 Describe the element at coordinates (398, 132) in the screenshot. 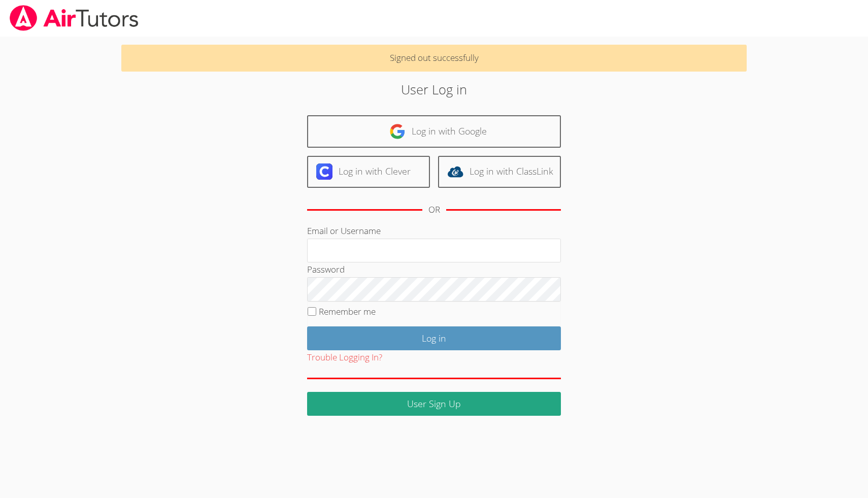

I see `img: google-logo-50288ca7cdecda66e5e0955fdab243c47b7ad437acaf1139b6f446037453330a.svg` at that location.